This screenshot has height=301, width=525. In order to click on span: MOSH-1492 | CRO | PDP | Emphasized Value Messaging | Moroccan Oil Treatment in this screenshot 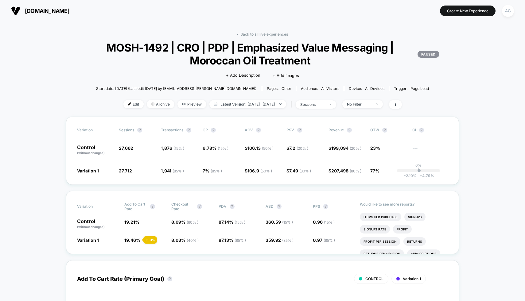, I will do `click(263, 54)`.